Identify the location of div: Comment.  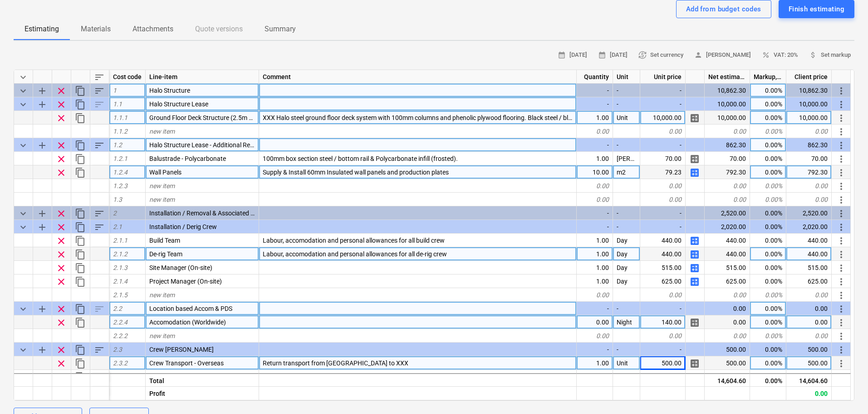
(418, 77).